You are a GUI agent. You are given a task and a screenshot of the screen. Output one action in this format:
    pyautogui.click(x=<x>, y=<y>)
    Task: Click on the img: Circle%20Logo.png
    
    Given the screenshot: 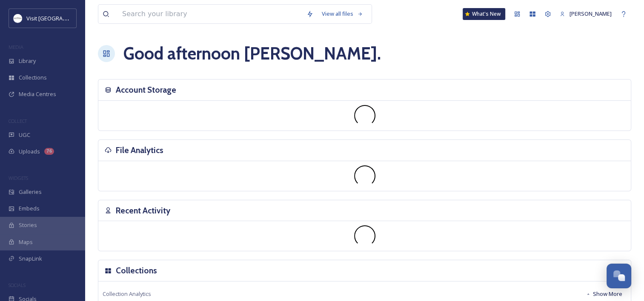 What is the action you would take?
    pyautogui.click(x=18, y=18)
    